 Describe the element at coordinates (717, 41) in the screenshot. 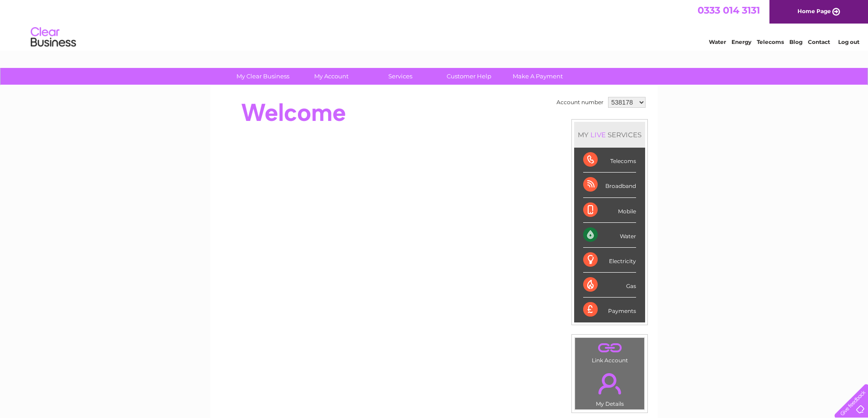

I see `a: Water` at that location.